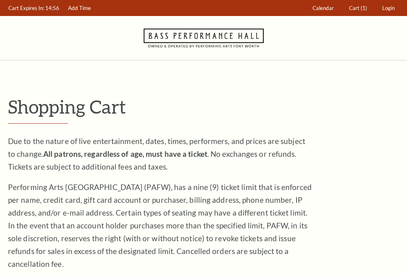  Describe the element at coordinates (323, 8) in the screenshot. I see `a: Calendar` at that location.